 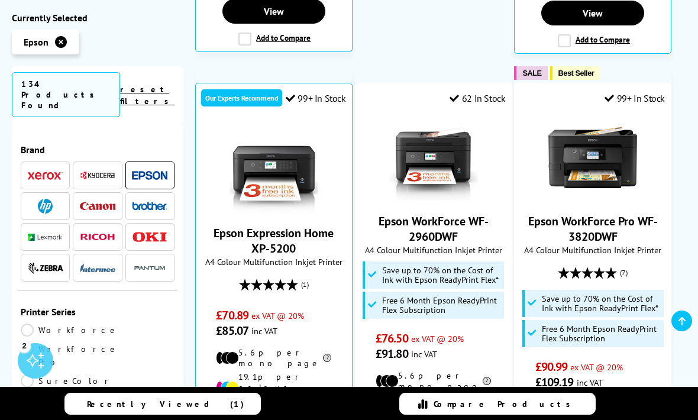 I want to click on span: Best Seller, so click(x=577, y=73).